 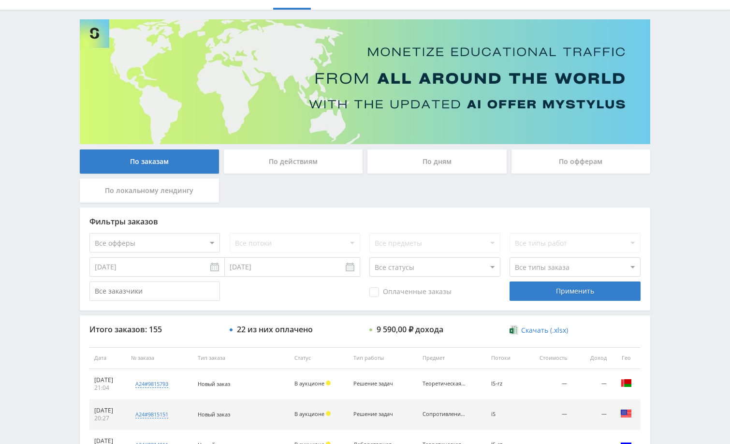 What do you see at coordinates (514, 330) in the screenshot?
I see `img: xlsx` at bounding box center [514, 330].